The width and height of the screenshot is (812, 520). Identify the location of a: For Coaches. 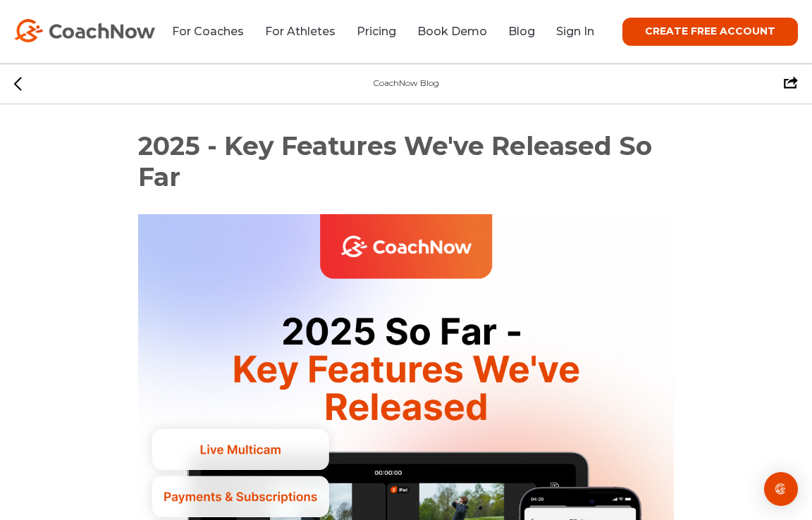
(208, 31).